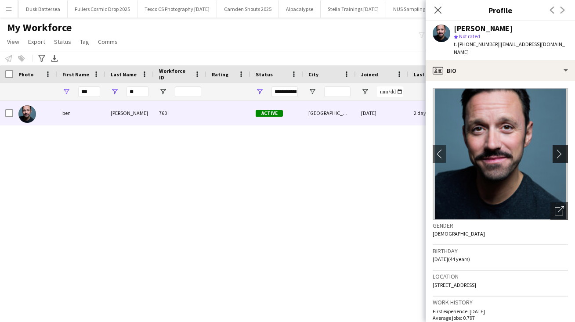 The height and width of the screenshot is (322, 575). Describe the element at coordinates (76, 74) in the screenshot. I see `span: First Name` at that location.